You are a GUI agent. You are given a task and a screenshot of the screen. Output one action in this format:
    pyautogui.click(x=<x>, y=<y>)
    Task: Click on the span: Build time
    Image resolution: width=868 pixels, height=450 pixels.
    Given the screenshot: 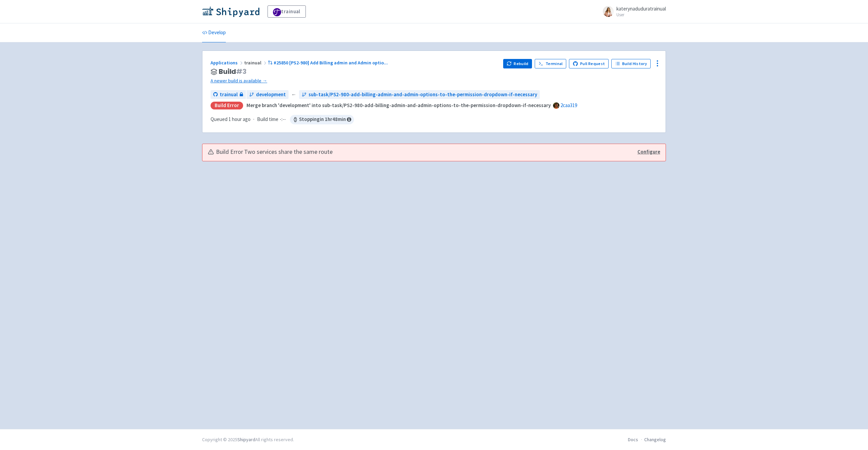 What is the action you would take?
    pyautogui.click(x=267, y=119)
    